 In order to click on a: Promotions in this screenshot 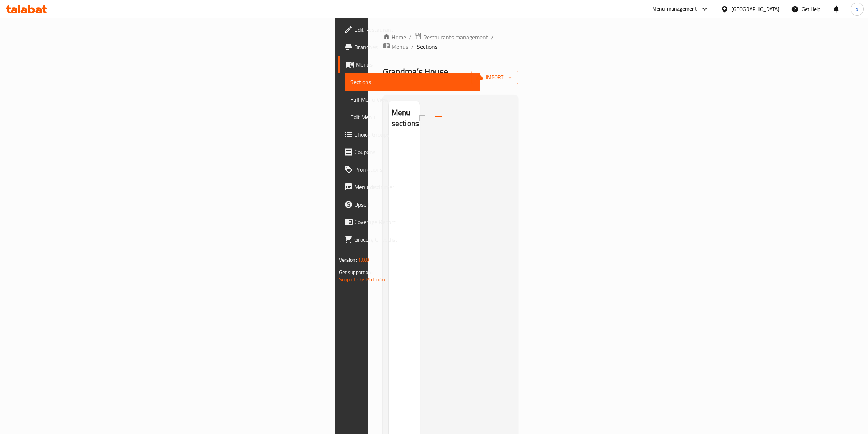, I will do `click(410, 170)`.